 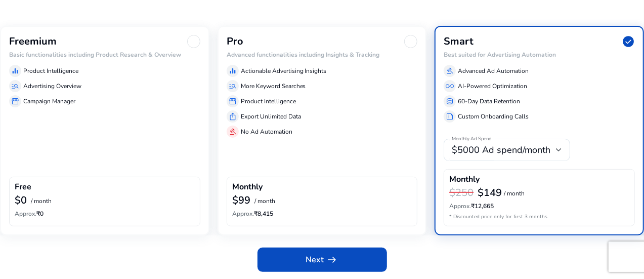 What do you see at coordinates (333, 260) in the screenshot?
I see `span: arrow_right_alt` at bounding box center [333, 260].